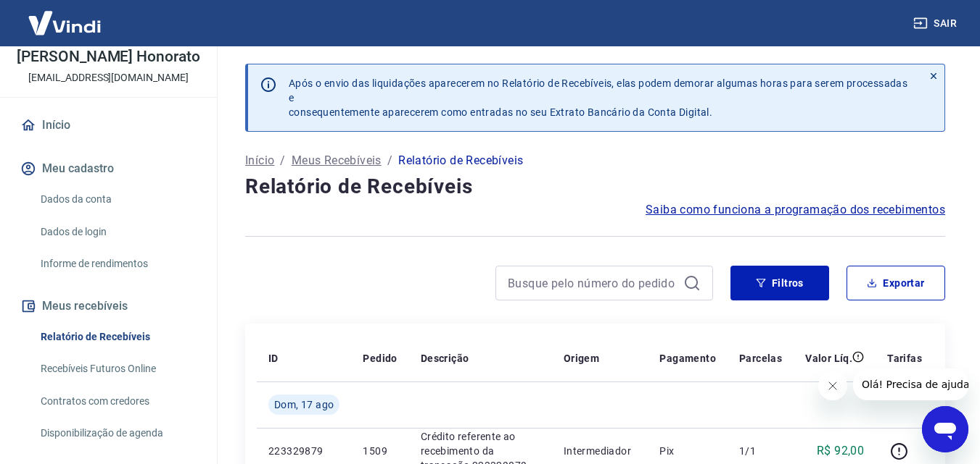  What do you see at coordinates (117, 264) in the screenshot?
I see `a: Informe de rendimentos` at bounding box center [117, 264].